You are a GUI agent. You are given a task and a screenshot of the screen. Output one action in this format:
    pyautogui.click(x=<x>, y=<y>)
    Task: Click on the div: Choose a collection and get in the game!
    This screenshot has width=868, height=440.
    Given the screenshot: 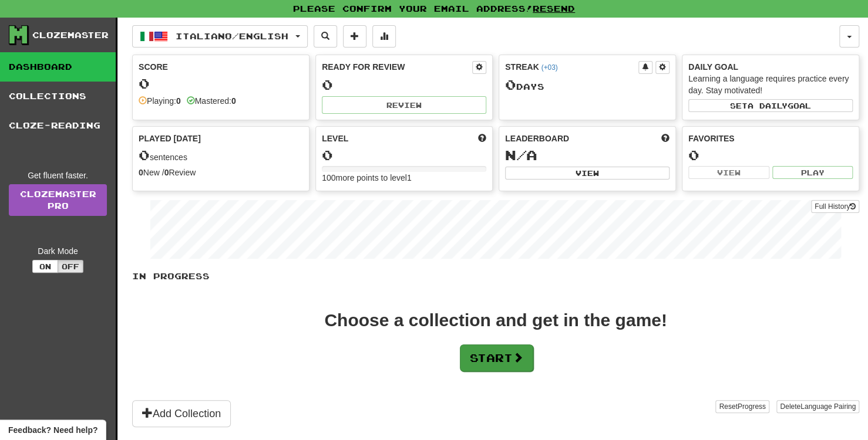 What is the action you would take?
    pyautogui.click(x=495, y=320)
    